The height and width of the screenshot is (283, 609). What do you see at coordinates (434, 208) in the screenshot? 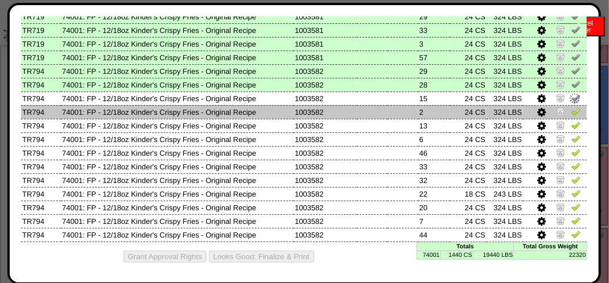
I see `td: 20` at bounding box center [434, 208].